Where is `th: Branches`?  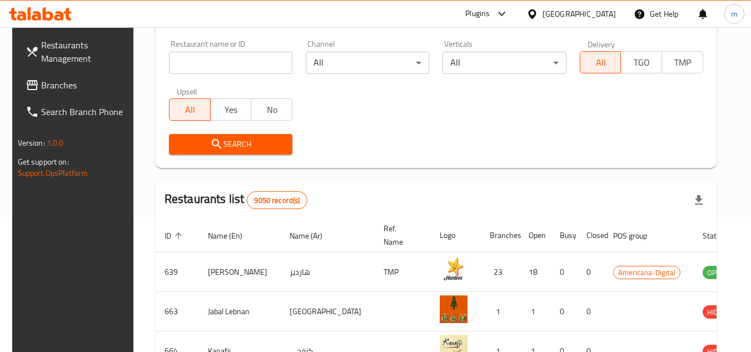
th: Branches is located at coordinates (501, 235).